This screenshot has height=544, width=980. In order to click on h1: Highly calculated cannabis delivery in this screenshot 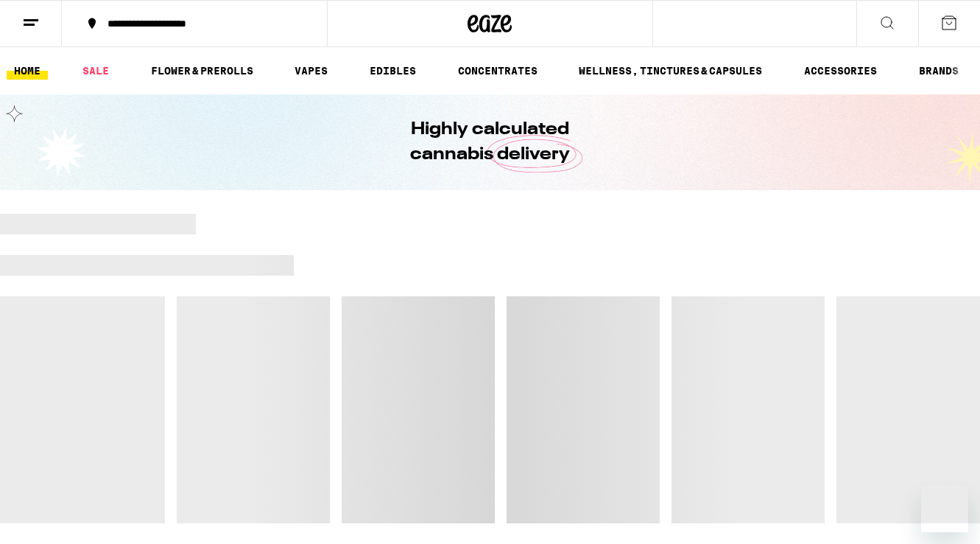, I will do `click(490, 142)`.